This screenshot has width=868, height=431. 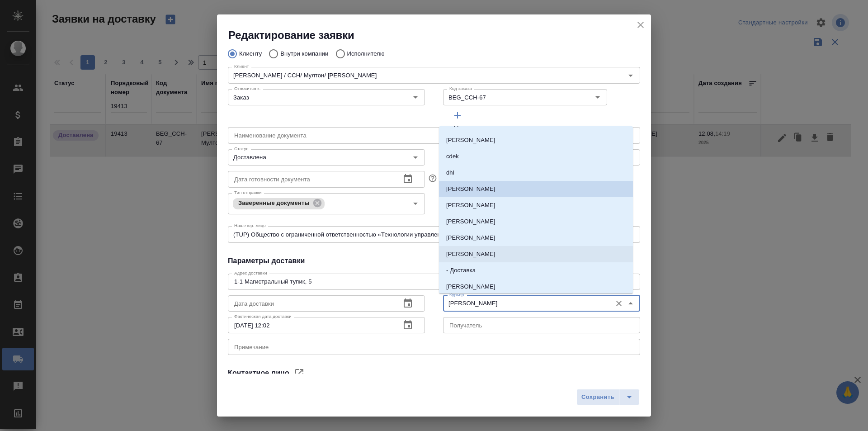 What do you see at coordinates (250, 54) in the screenshot?
I see `p: Клиенту` at bounding box center [250, 54].